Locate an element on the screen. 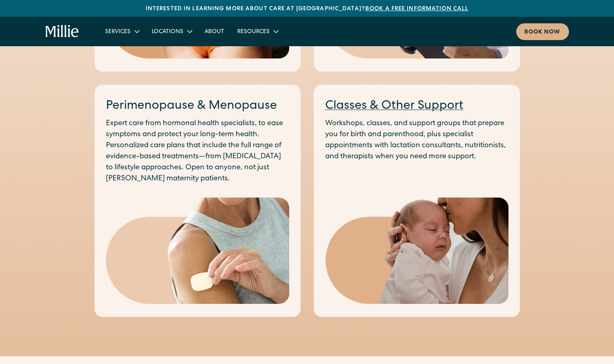  a: Book a free information call is located at coordinates (417, 9).